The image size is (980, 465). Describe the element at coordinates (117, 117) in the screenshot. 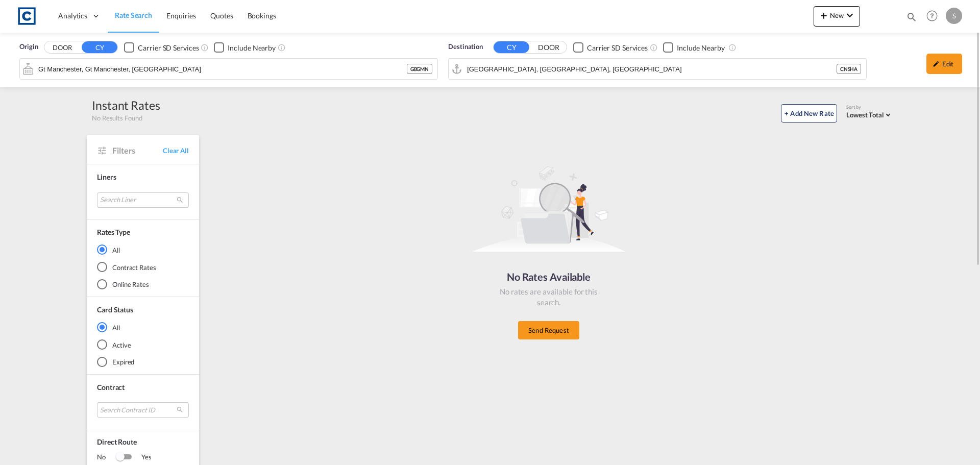

I see `span: No Results Found` at that location.